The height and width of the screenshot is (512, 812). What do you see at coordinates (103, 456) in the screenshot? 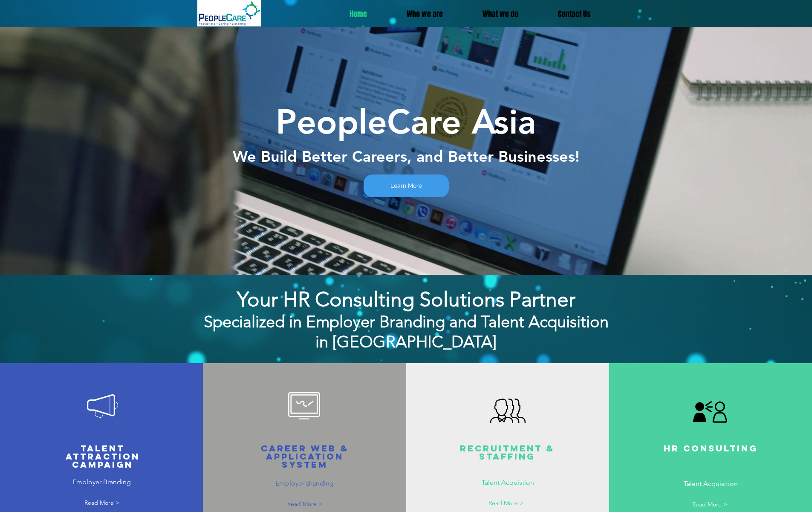
I see `span: Talent Attraction Campaign` at bounding box center [103, 456].